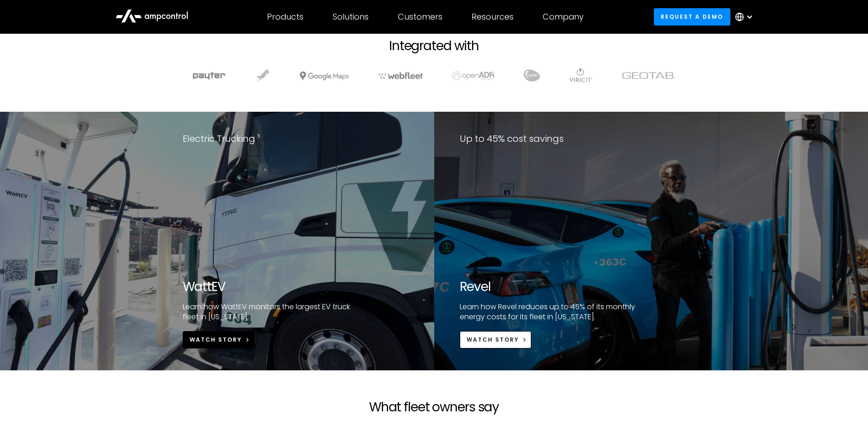 This screenshot has width=868, height=431. Describe the element at coordinates (563, 17) in the screenshot. I see `div: Company` at that location.